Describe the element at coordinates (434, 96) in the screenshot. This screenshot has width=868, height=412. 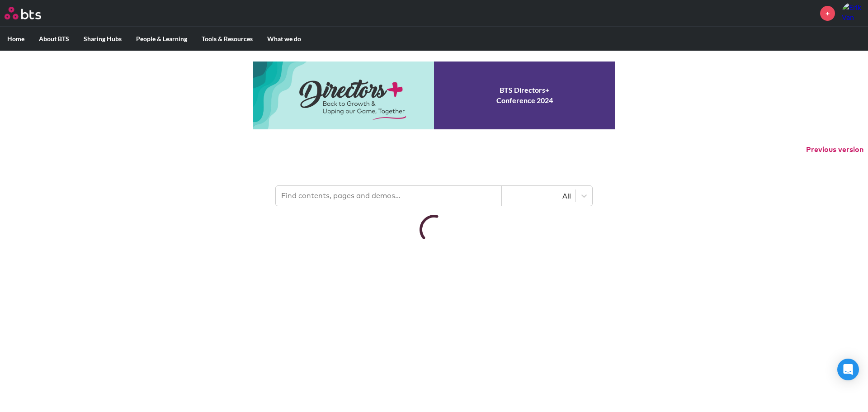
I see `a: Conference 2024` at that location.